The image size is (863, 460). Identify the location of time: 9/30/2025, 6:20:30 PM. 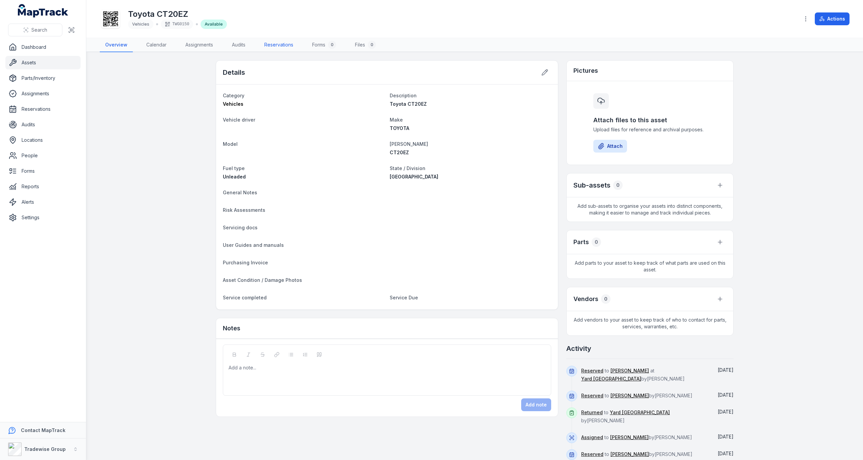
(725, 437).